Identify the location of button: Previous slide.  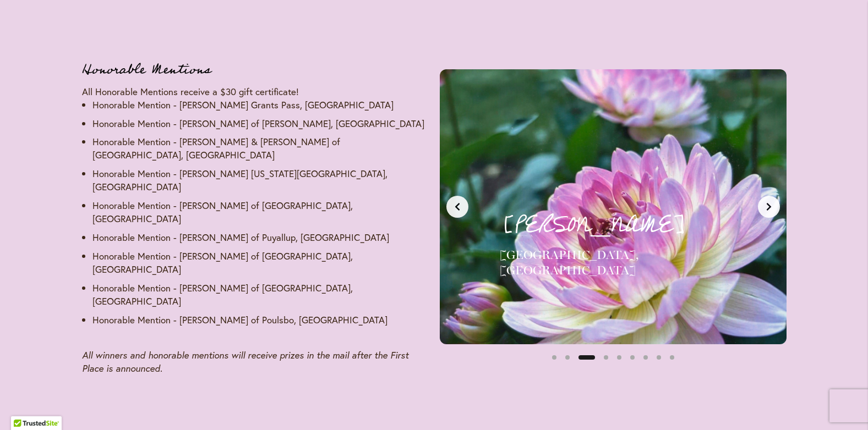
(457, 207).